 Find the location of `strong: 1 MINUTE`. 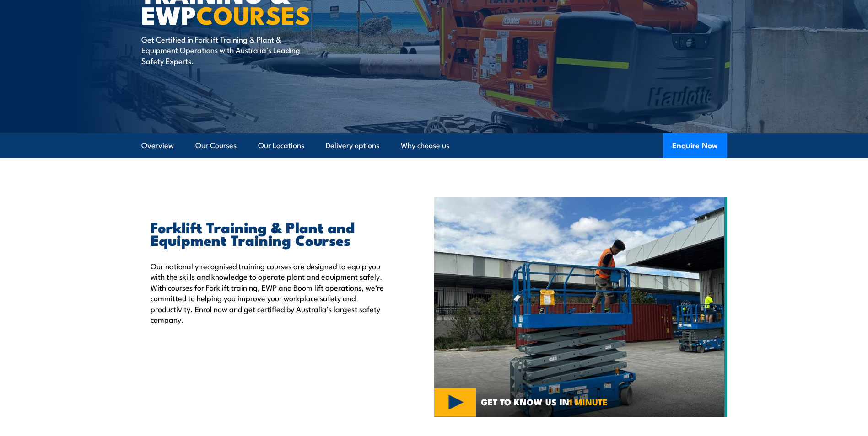

strong: 1 MINUTE is located at coordinates (589, 402).